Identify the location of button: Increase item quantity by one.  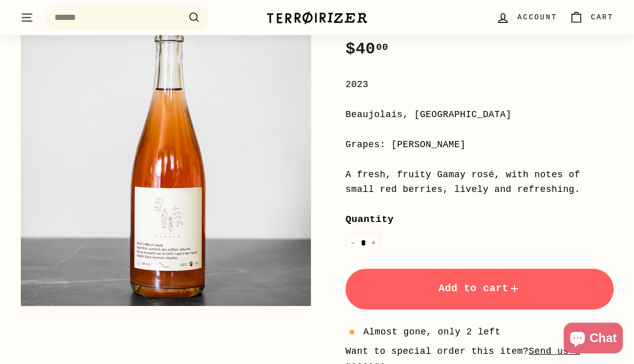
(374, 243).